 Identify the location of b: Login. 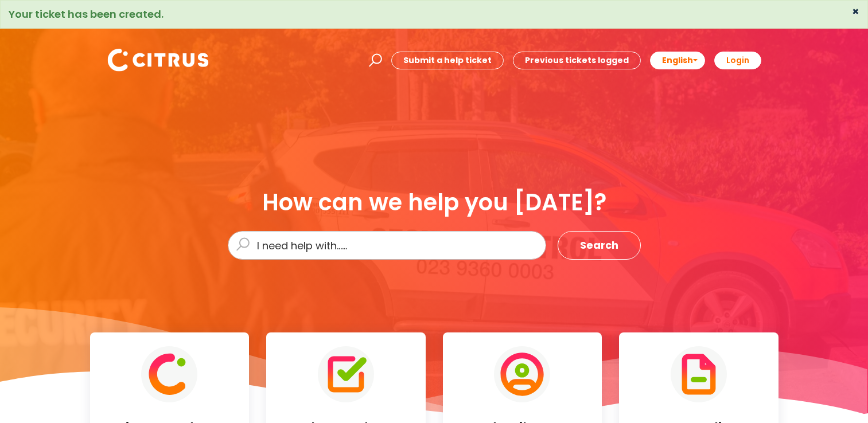
(738, 60).